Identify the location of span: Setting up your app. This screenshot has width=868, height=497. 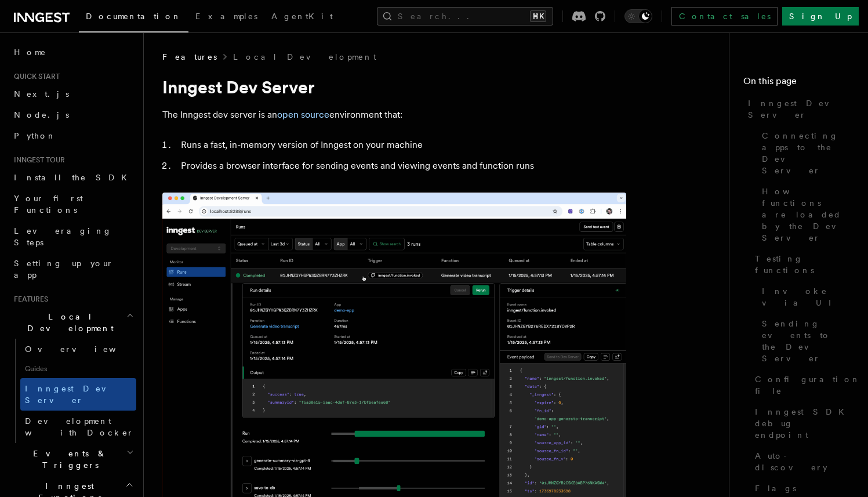
(64, 269).